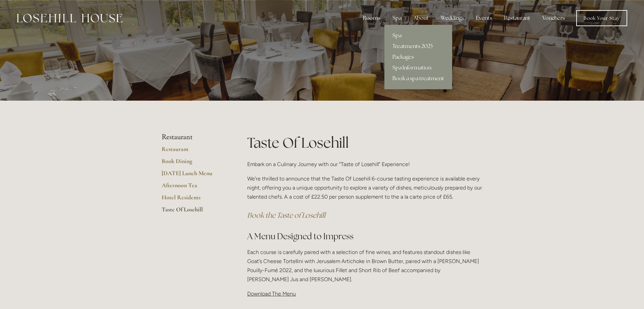 The height and width of the screenshot is (309, 644). I want to click on a: Book the Taste of Losehill, so click(286, 215).